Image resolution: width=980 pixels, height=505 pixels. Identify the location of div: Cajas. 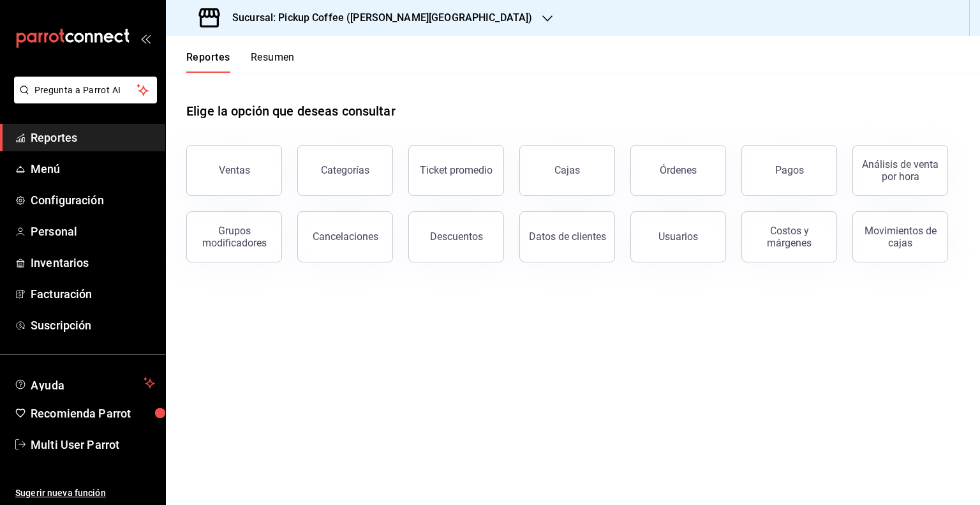
(567, 170).